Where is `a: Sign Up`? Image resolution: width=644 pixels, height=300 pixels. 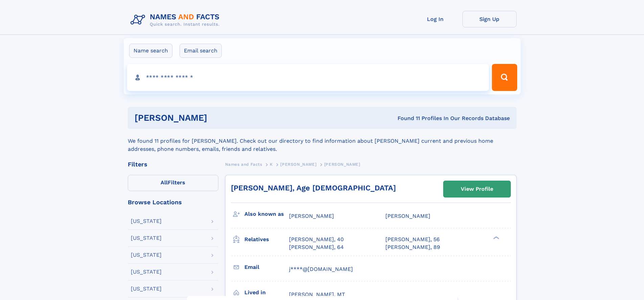
a: Sign Up is located at coordinates (490, 19).